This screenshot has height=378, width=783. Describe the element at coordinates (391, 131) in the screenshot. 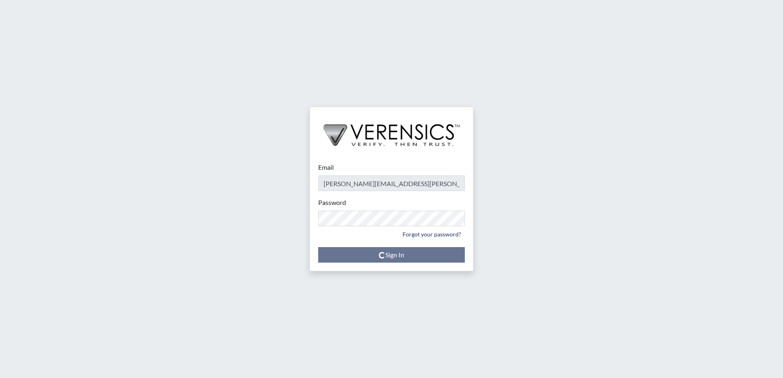

I see `img: logo-wide-black.2aad4157.png` at that location.